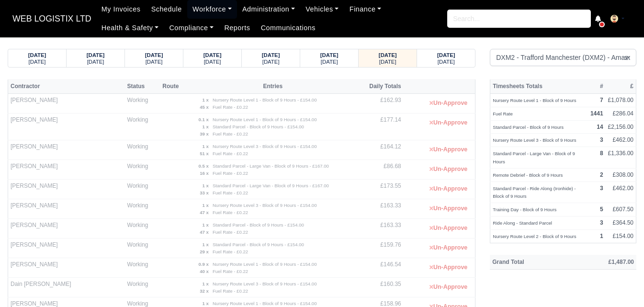 The width and height of the screenshot is (644, 307). Describe the element at coordinates (621, 141) in the screenshot. I see `td: £462.00` at that location.